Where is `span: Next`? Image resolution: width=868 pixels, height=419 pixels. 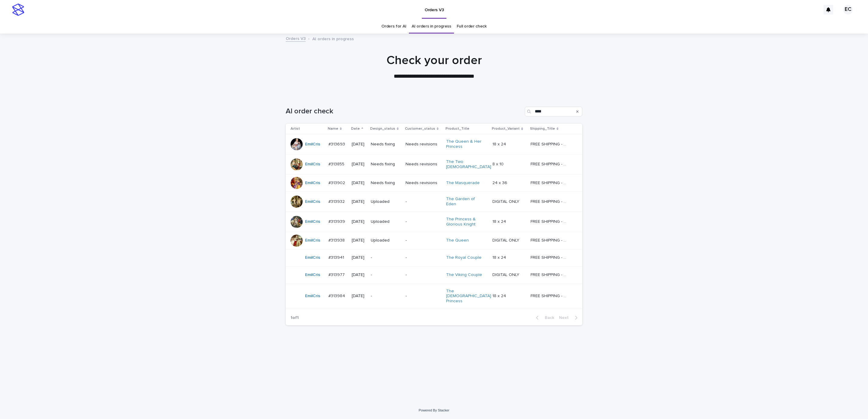
span: Next is located at coordinates (565, 318).